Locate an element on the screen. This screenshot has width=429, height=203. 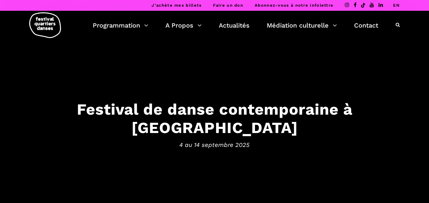
a: Médiation culturelle is located at coordinates (302, 25).